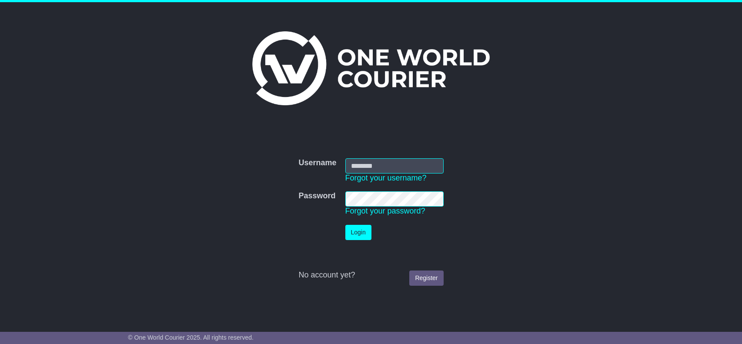  What do you see at coordinates (371, 68) in the screenshot?
I see `img: One World` at bounding box center [371, 68].